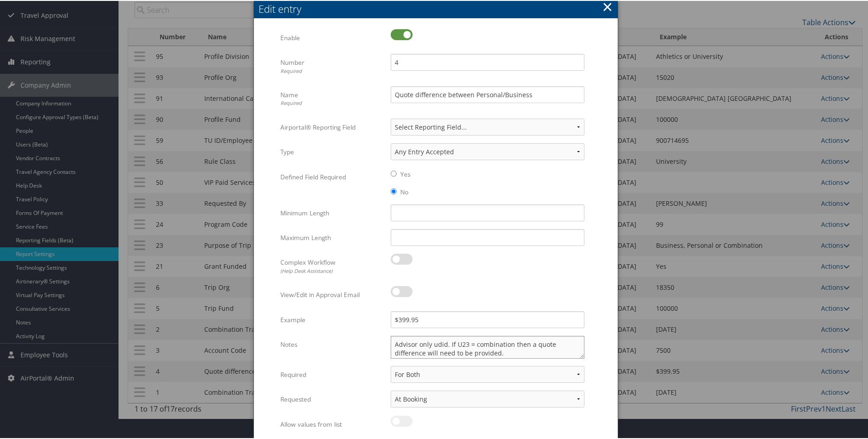 Image resolution: width=868 pixels, height=439 pixels. Describe the element at coordinates (406, 174) in the screenshot. I see `label: Yes` at that location.